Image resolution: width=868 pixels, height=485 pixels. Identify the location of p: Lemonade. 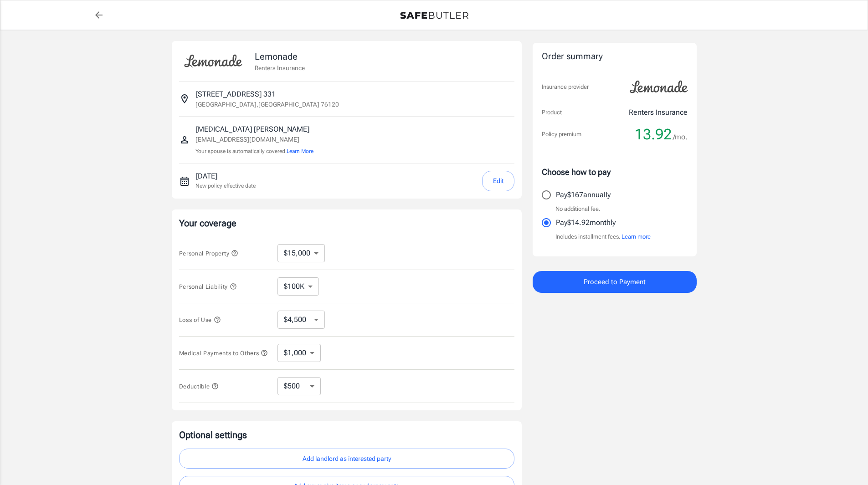
(280, 57).